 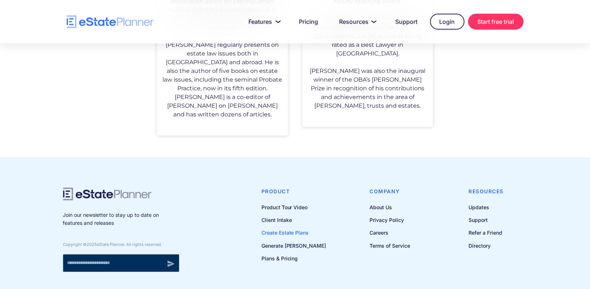 I want to click on a: Resources, so click(x=357, y=22).